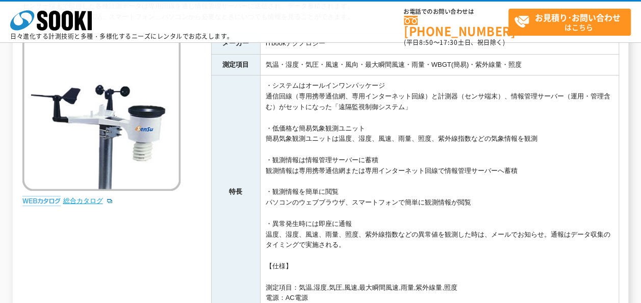  What do you see at coordinates (426, 42) in the screenshot?
I see `span: 8:50` at bounding box center [426, 42].